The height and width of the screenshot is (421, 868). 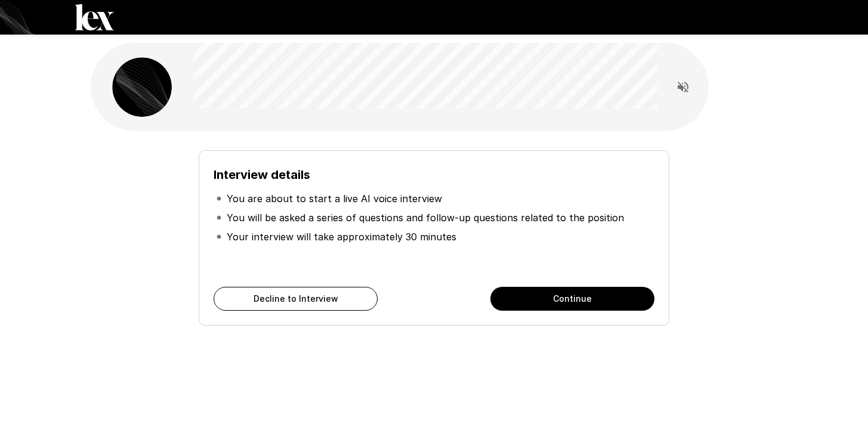 I want to click on p: You will be asked a series of questions and follow-up questions related to the position, so click(x=426, y=218).